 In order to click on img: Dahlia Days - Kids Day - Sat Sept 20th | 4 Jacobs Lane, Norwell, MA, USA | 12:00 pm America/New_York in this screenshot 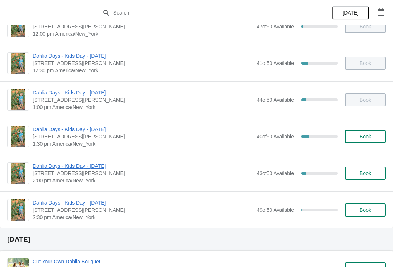, I will do `click(18, 27)`.